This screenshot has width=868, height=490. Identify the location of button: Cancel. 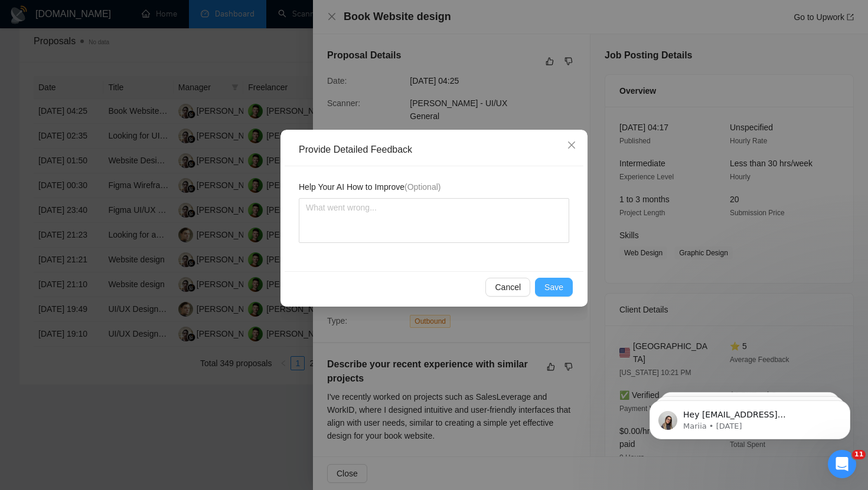
(508, 288).